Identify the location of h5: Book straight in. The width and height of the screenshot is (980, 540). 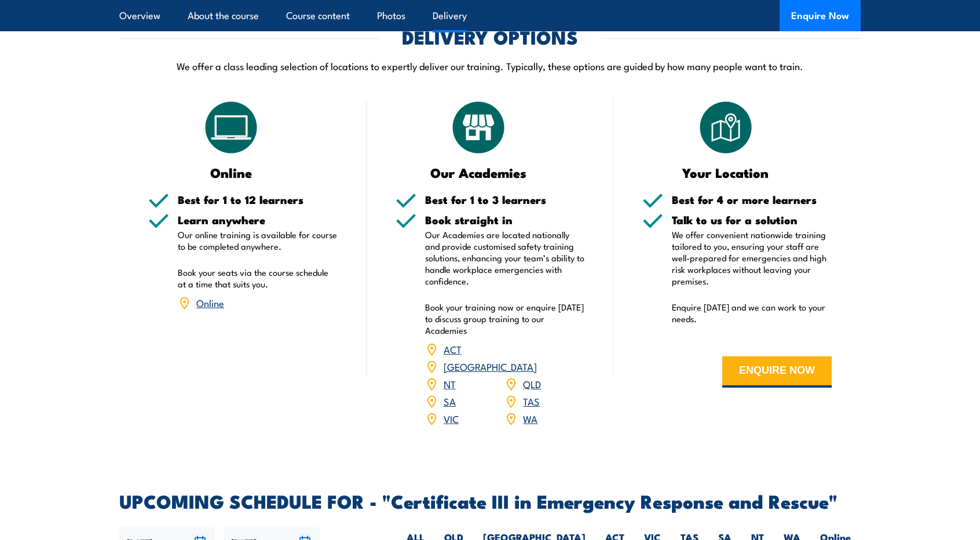
(505, 219).